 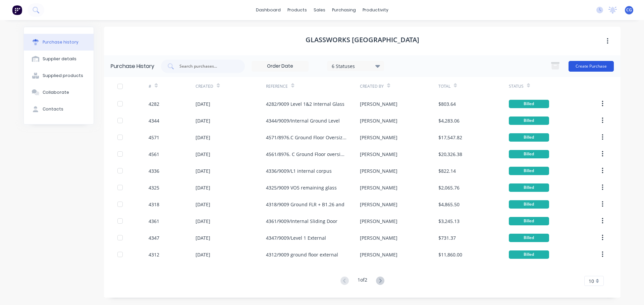 I want to click on div: Reference, so click(x=277, y=86).